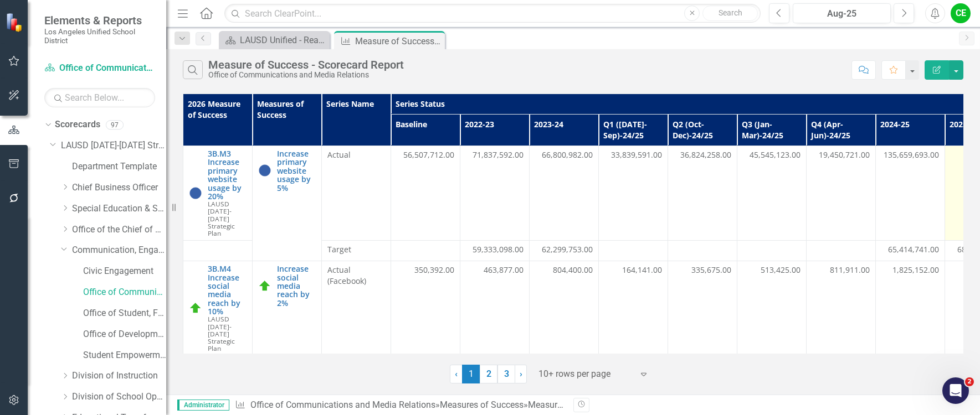 This screenshot has height=415, width=980. Describe the element at coordinates (203, 405) in the screenshot. I see `span: Administrator` at that location.